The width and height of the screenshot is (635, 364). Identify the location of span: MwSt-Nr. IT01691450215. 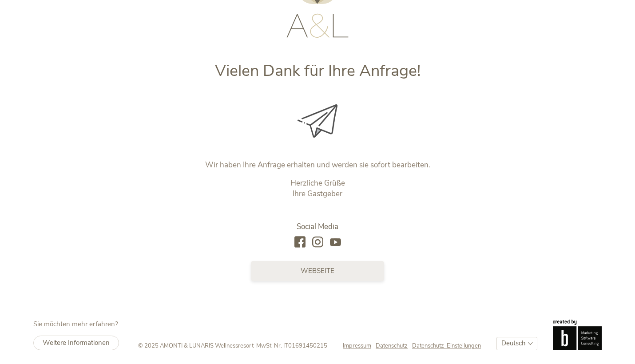
(292, 346).